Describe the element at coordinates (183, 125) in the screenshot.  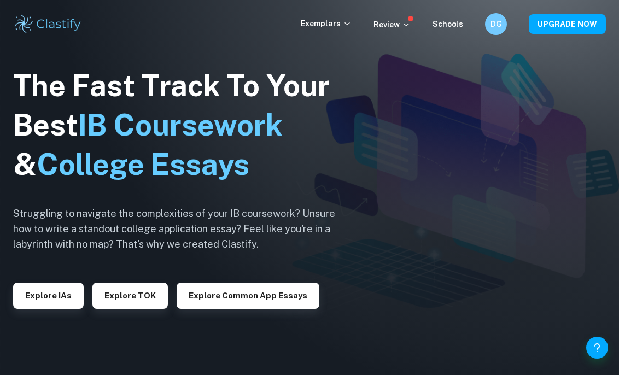
I see `h1: The Fast Track To Your Best &` at that location.